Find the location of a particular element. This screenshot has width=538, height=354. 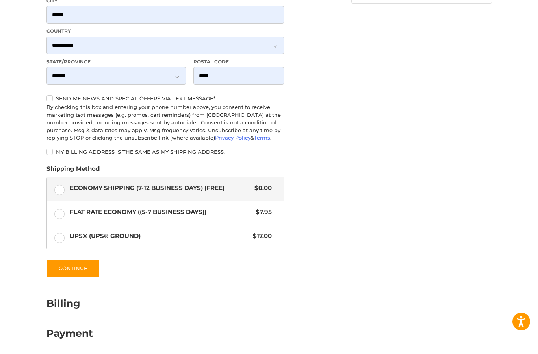

span: $7.95 is located at coordinates (262, 212).